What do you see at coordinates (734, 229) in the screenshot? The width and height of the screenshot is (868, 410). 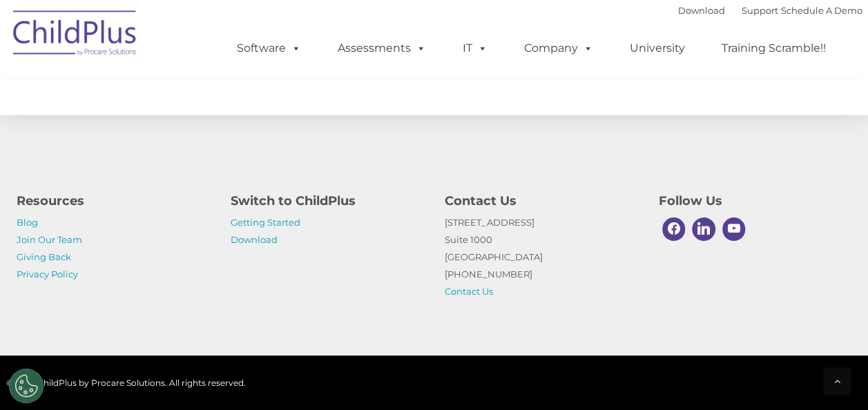 I see `a: Youtube` at bounding box center [734, 229].